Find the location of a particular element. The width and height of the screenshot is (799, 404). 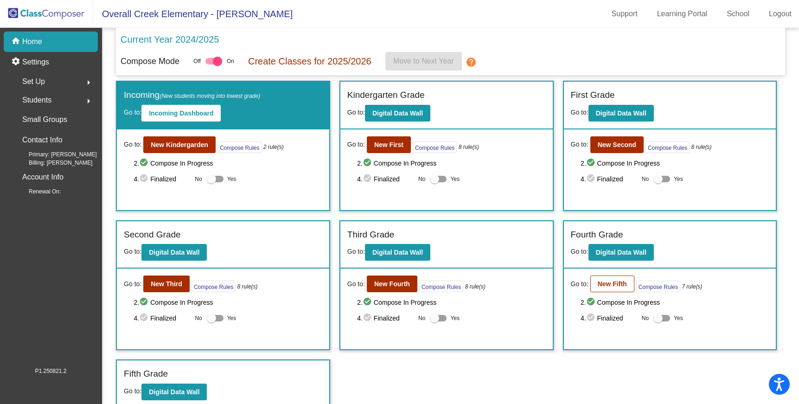

i: 7 rule(s) is located at coordinates (692, 286).